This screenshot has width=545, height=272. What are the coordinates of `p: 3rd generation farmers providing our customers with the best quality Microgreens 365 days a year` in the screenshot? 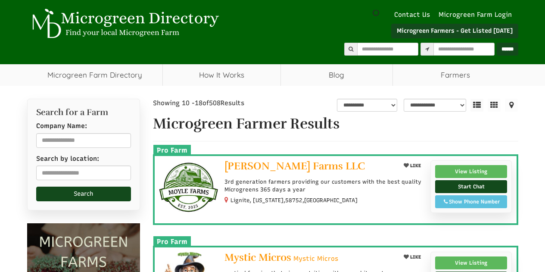 It's located at (324, 186).